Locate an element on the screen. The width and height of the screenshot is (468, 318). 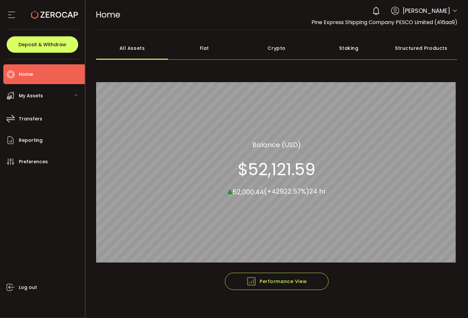
span: My Assets is located at coordinates (31, 96).